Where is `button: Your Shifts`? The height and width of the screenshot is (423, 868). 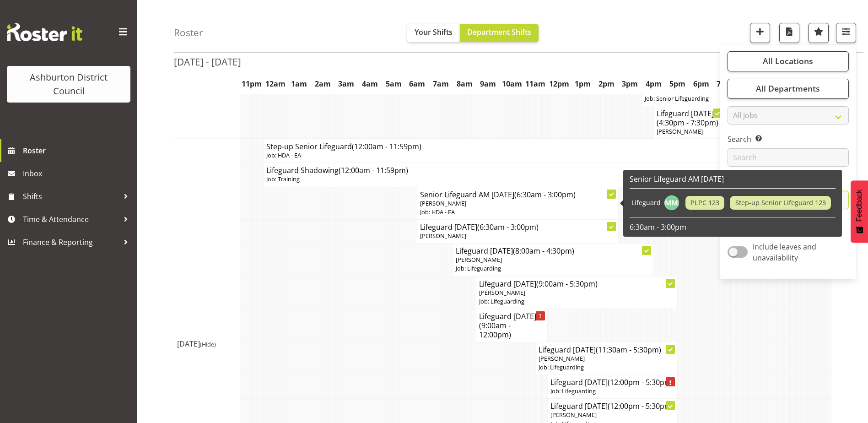 button: Your Shifts is located at coordinates (433, 33).